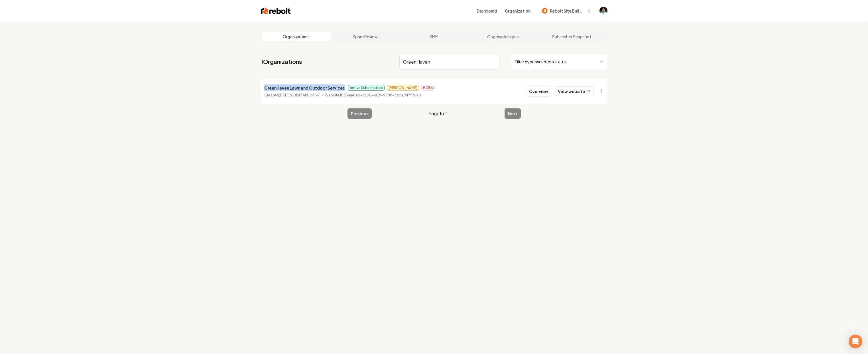 This screenshot has height=354, width=868. I want to click on a: Subscriber Snapshot, so click(572, 37).